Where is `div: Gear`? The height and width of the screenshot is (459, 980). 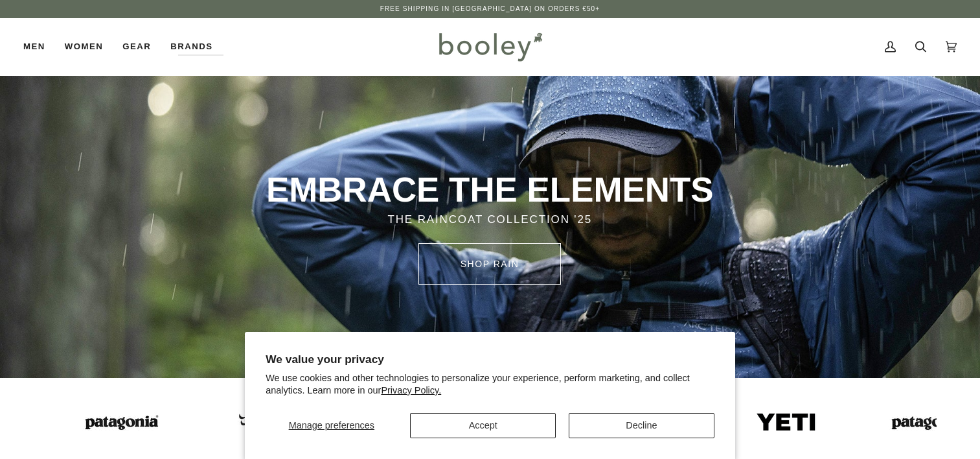 div: Gear is located at coordinates (137, 47).